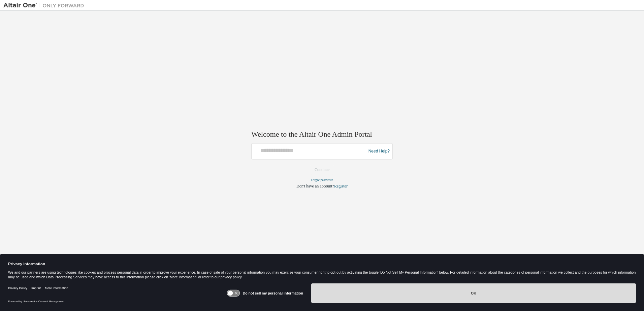 The image size is (644, 311). I want to click on img: Altair One, so click(45, 5).